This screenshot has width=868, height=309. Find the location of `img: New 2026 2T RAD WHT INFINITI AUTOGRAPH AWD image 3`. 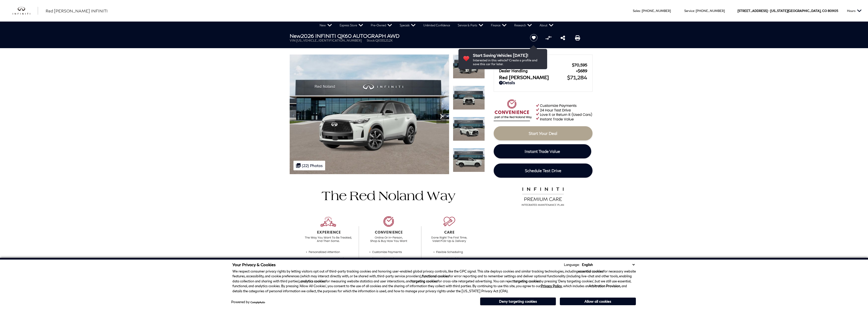

img: New 2026 2T RAD WHT INFINITI AUTOGRAPH AWD image 3 is located at coordinates (469, 129).